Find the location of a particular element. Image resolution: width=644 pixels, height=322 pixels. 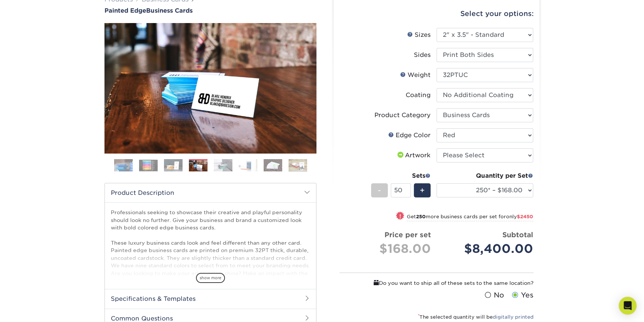

div: Sides is located at coordinates (422, 55).